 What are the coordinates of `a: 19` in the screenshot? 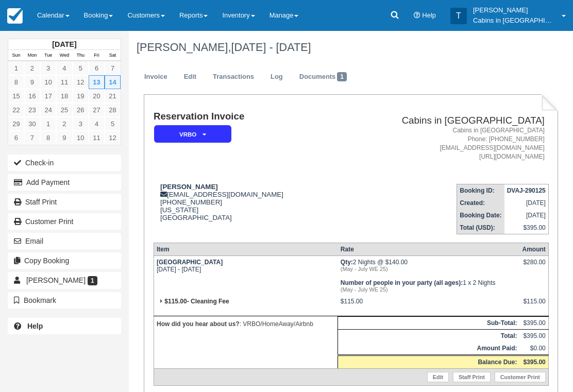 It's located at (80, 96).